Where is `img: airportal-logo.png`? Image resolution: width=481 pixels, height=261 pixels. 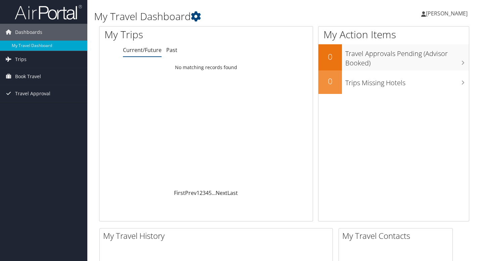
img: airportal-logo.png is located at coordinates (48, 12).